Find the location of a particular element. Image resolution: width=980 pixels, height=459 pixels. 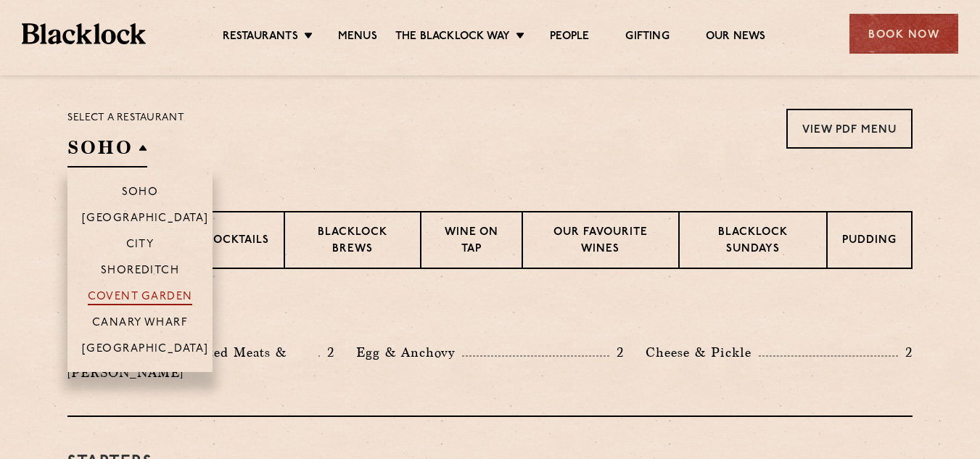

a: View PDF Menu is located at coordinates (849, 128).